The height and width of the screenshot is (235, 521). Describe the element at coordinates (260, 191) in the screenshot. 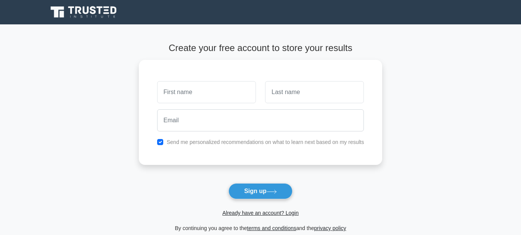

I see `button: Sign up` at that location.